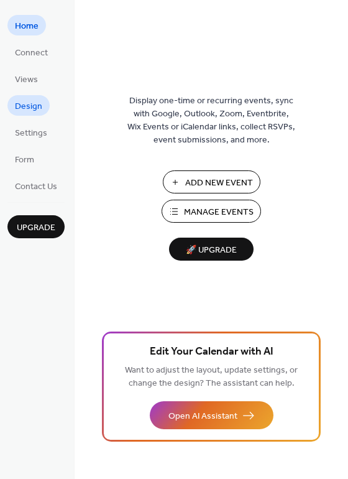 This screenshot has height=479, width=348. Describe the element at coordinates (24, 160) in the screenshot. I see `span: Form` at that location.